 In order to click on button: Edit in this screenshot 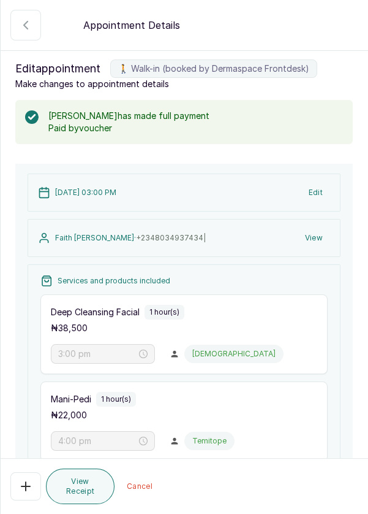, I will do `click(316, 192)`.